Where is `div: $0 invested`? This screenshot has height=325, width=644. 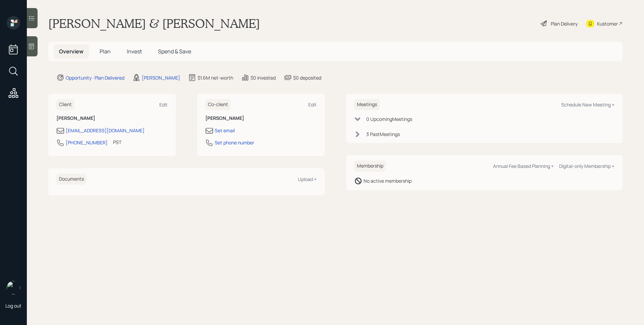 div: $0 invested is located at coordinates (263, 77).